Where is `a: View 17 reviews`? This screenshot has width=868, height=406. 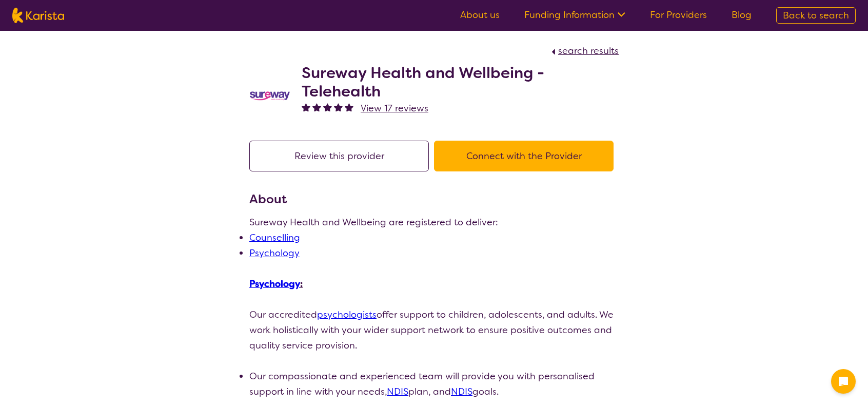 a: View 17 reviews is located at coordinates (394, 109).